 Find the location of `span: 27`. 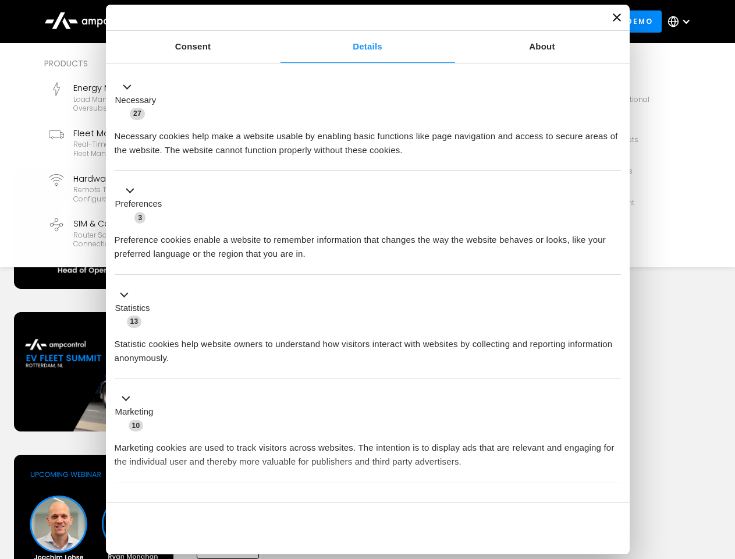

span: 27 is located at coordinates (137, 113).